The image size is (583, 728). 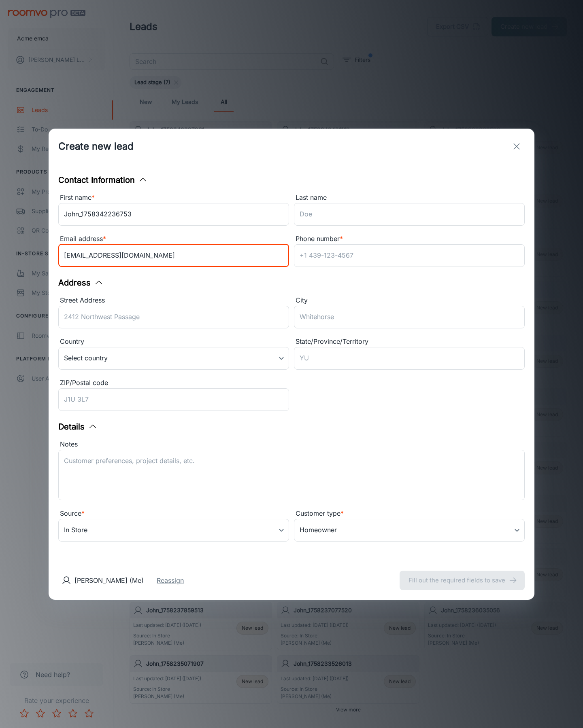 I want to click on div: City, so click(x=409, y=301).